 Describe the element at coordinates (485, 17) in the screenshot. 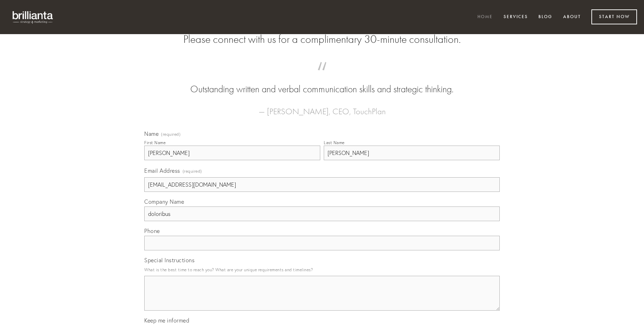

I see `a: Home` at that location.